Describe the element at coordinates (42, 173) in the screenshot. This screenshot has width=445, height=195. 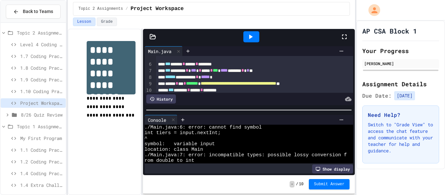
I see `span: 1.4 Coding Practice` at that location.